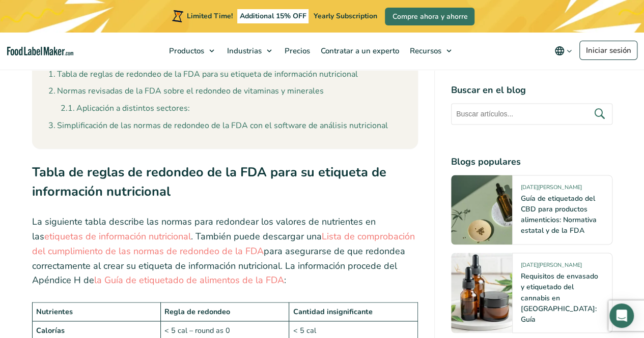 This screenshot has height=338, width=644. I want to click on span: Limited Time!, so click(210, 16).